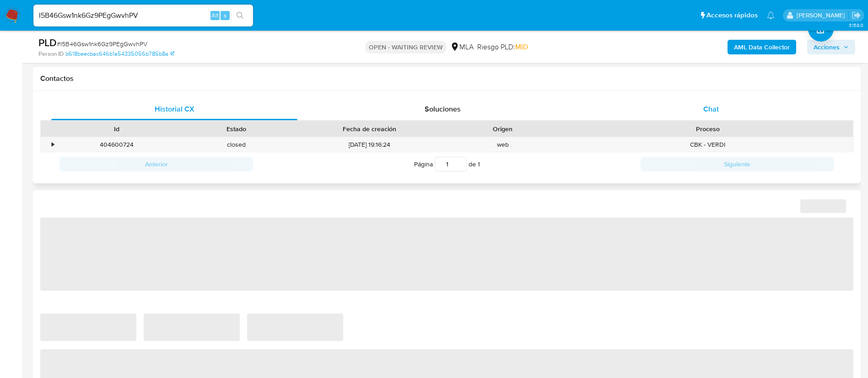 The image size is (868, 378). I want to click on span: Accesos rápidos, so click(732, 15).